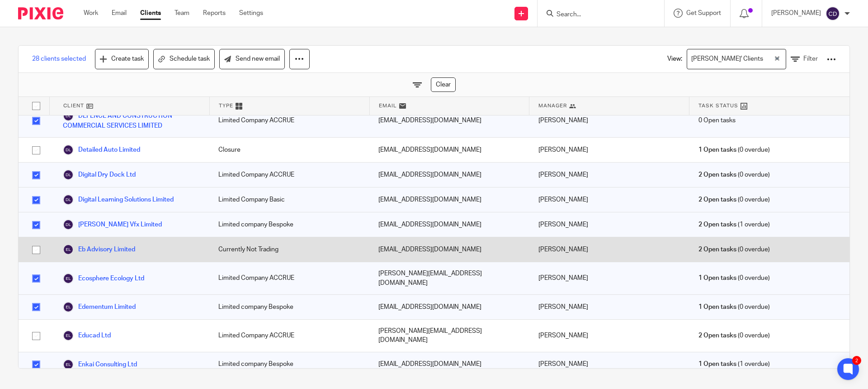  I want to click on span: Client, so click(73, 106).